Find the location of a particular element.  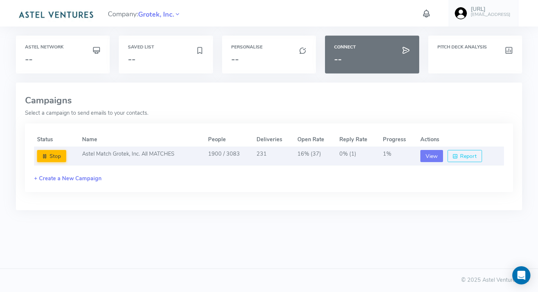

th: Name is located at coordinates (142, 140).